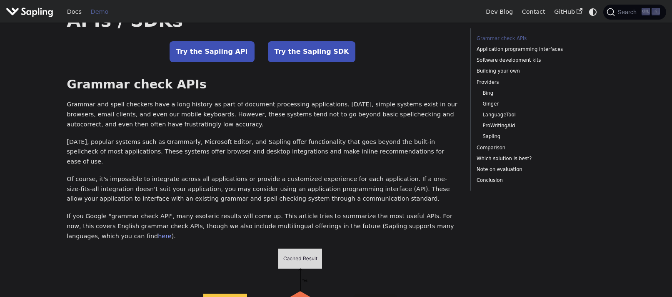 The height and width of the screenshot is (297, 672). I want to click on a: Try the Sapling API, so click(212, 52).